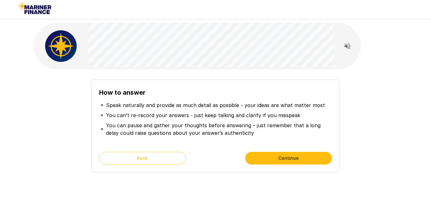 The height and width of the screenshot is (215, 431). What do you see at coordinates (347, 46) in the screenshot?
I see `button: Read questions aloud` at bounding box center [347, 46].